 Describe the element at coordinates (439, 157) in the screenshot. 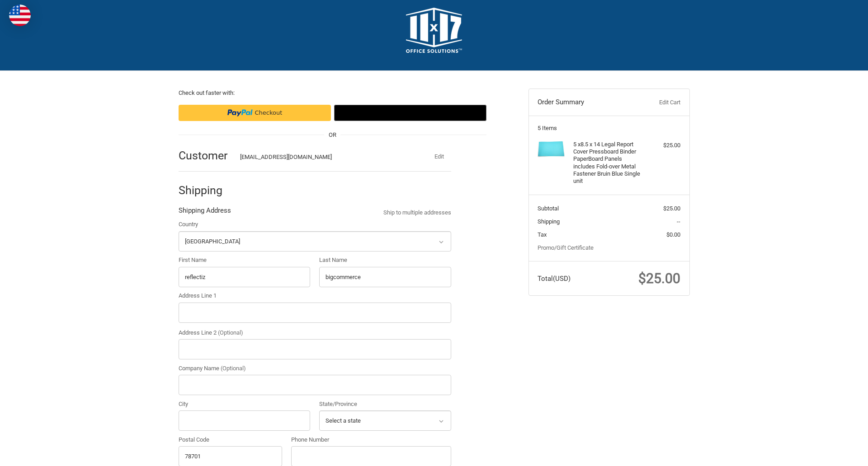

I see `button: Edit` at that location.